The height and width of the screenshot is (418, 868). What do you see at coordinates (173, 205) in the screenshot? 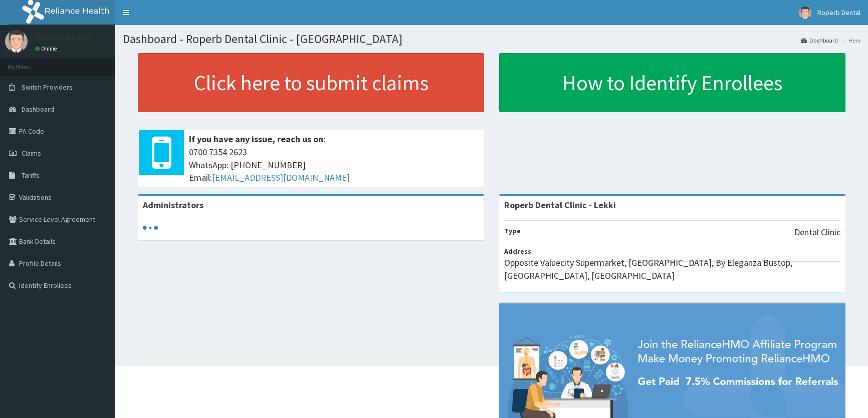
I see `b: Administrators` at bounding box center [173, 205].